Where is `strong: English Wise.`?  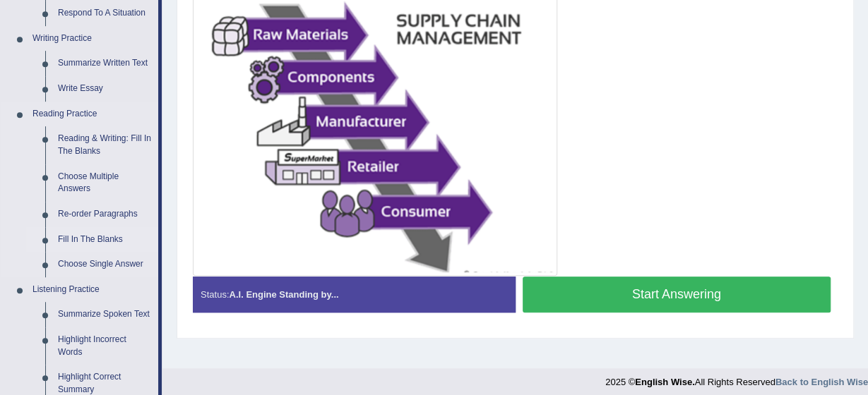
strong: English Wise. is located at coordinates (665, 382).